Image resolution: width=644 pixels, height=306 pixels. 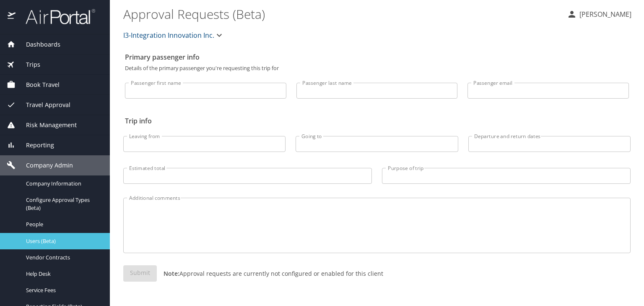 What do you see at coordinates (377, 121) in the screenshot?
I see `h2: Trip info` at bounding box center [377, 121].